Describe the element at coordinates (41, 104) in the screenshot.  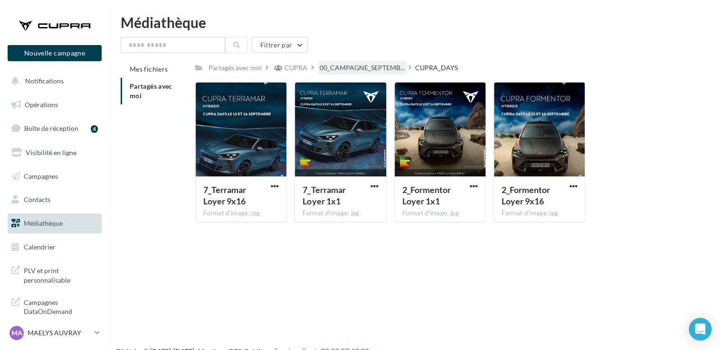
I see `span: Opérations` at that location.